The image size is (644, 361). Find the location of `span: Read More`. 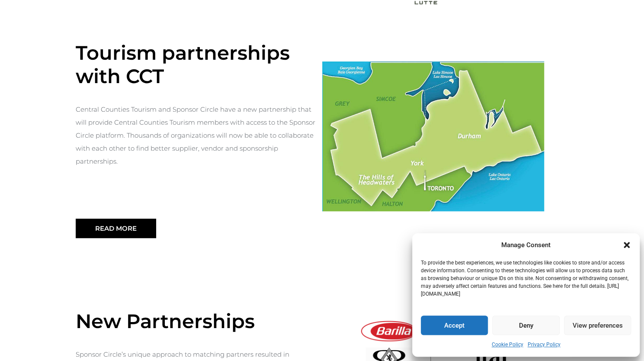

span: Read More is located at coordinates (116, 228).